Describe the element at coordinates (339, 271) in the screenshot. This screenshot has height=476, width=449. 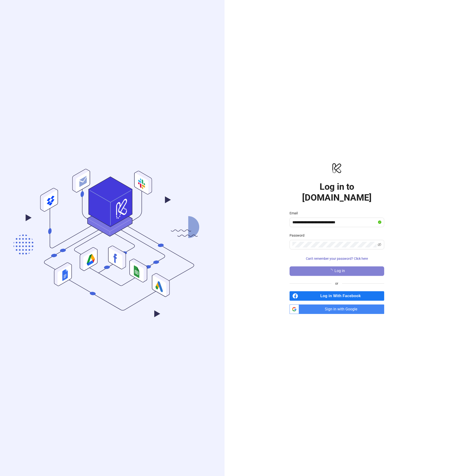
I see `span: Log in` at that location.